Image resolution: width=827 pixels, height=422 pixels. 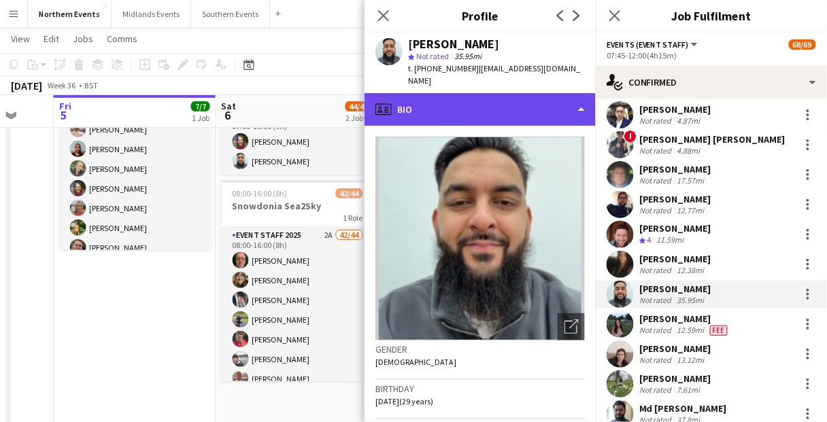 What do you see at coordinates (260, 193) in the screenshot?
I see `span: 08:00-16:00 (8h)` at bounding box center [260, 193].